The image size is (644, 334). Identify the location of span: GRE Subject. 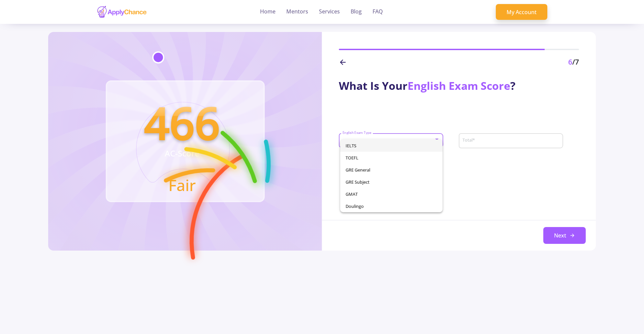
(392, 182).